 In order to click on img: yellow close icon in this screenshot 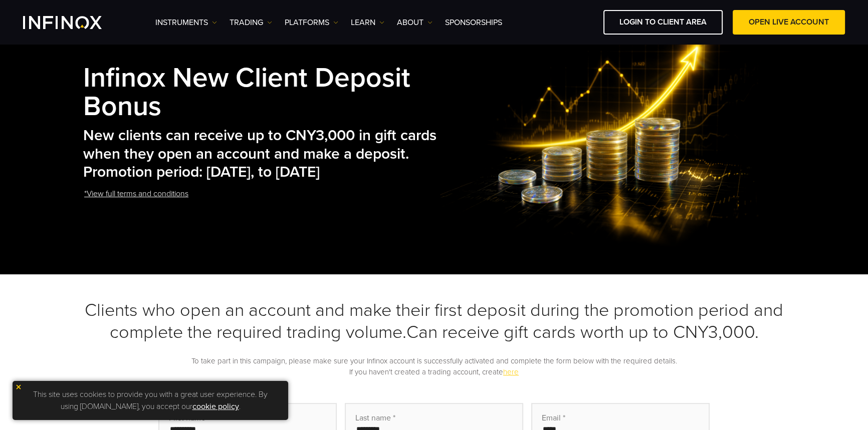, I will do `click(19, 387)`.